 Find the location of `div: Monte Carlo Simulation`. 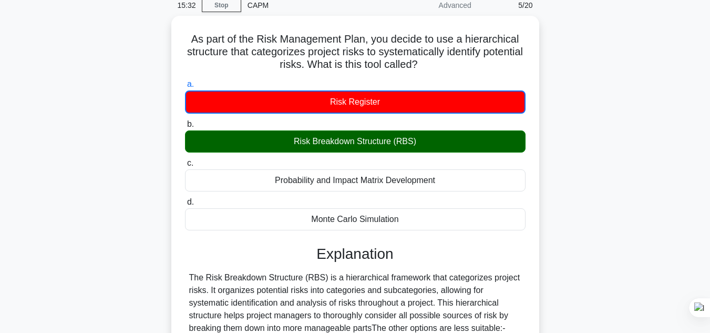

div: Monte Carlo Simulation is located at coordinates (355, 219).